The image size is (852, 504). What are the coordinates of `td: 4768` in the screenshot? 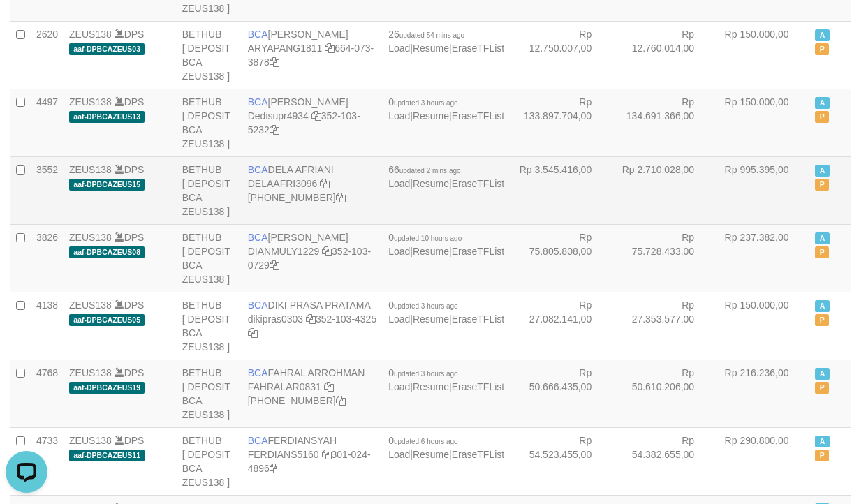 It's located at (47, 393).